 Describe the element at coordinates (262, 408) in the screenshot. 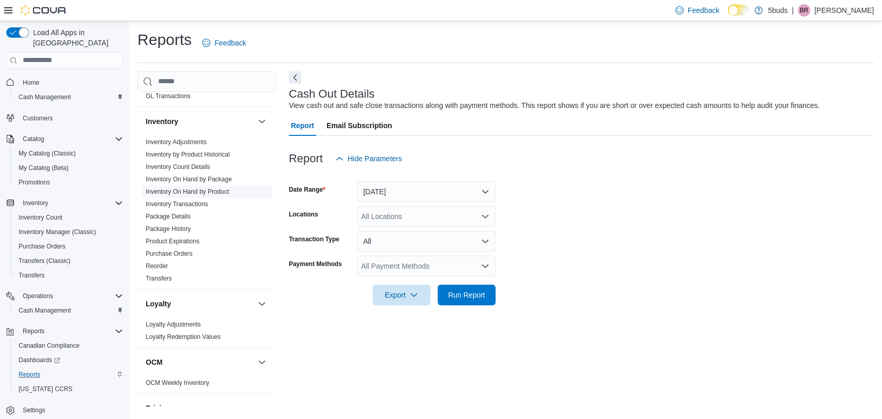

I see `button: Pricing` at that location.